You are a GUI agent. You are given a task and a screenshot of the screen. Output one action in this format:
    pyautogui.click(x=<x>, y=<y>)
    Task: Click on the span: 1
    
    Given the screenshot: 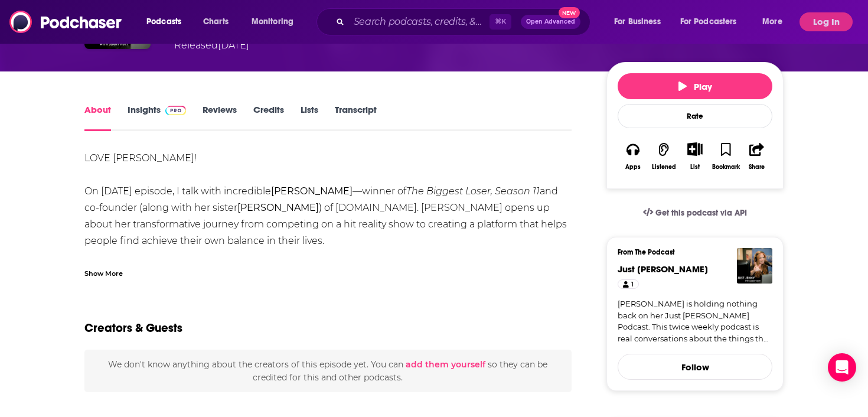 What is the action you would take?
    pyautogui.click(x=633, y=285)
    